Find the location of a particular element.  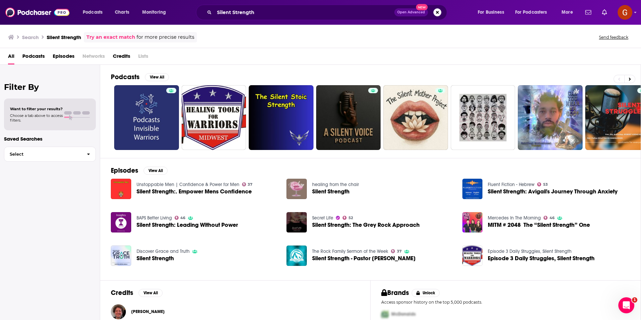

span: For Podcasters is located at coordinates (531, 12).